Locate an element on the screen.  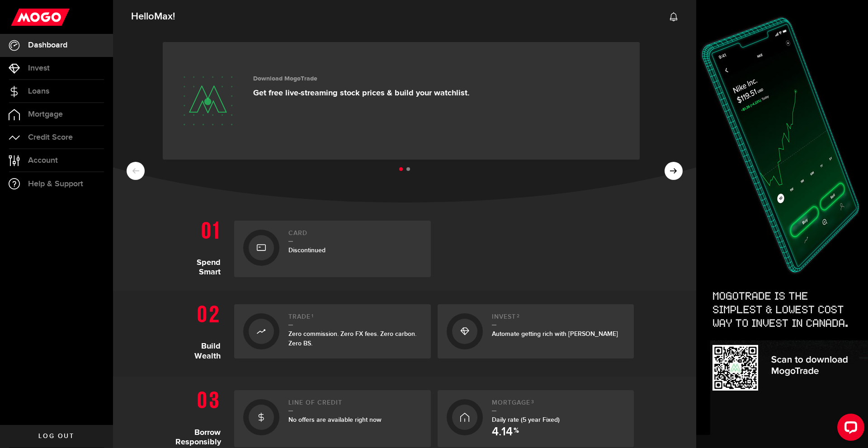
sup: 1 is located at coordinates (312, 316).